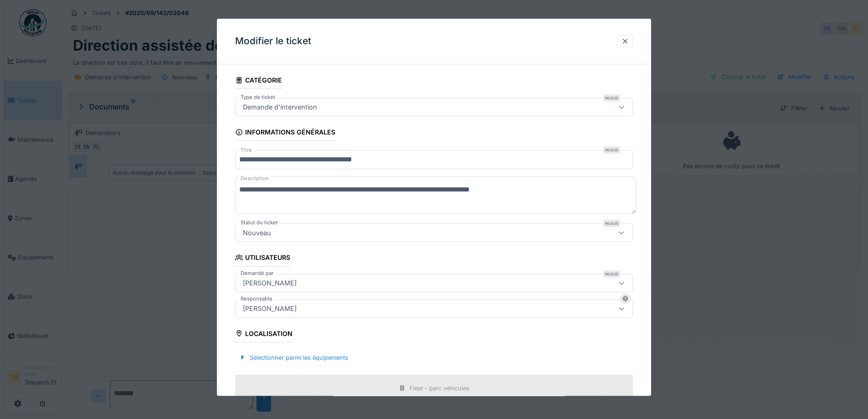 The image size is (868, 419). What do you see at coordinates (285, 133) in the screenshot?
I see `div: Informations générales` at bounding box center [285, 133].